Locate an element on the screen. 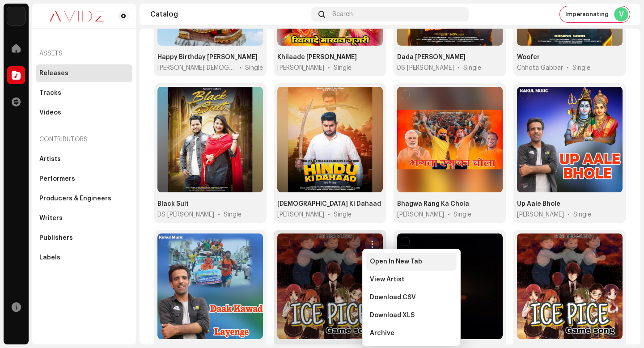 This screenshot has width=644, height=348. div: Khilaade Makhan Gujari is located at coordinates (317, 57).